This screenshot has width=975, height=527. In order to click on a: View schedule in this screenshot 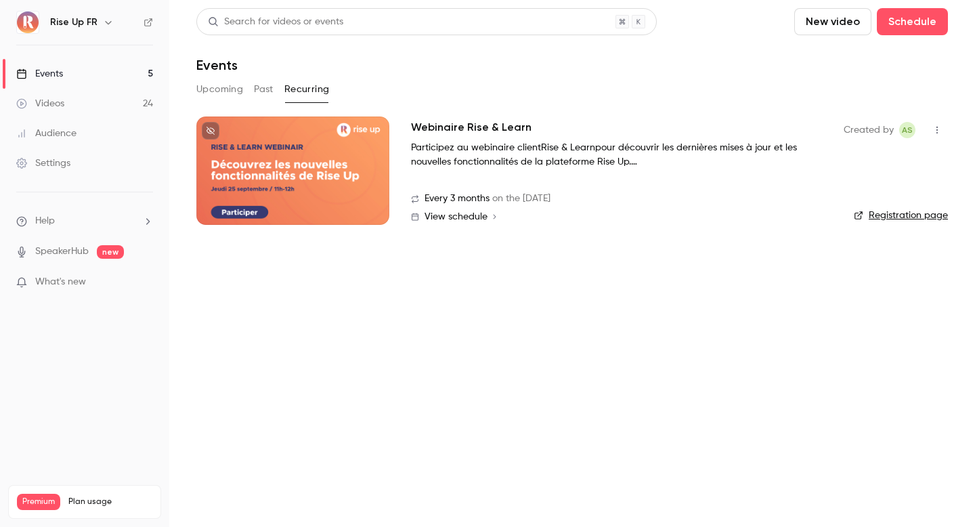, I will do `click(616, 217)`.